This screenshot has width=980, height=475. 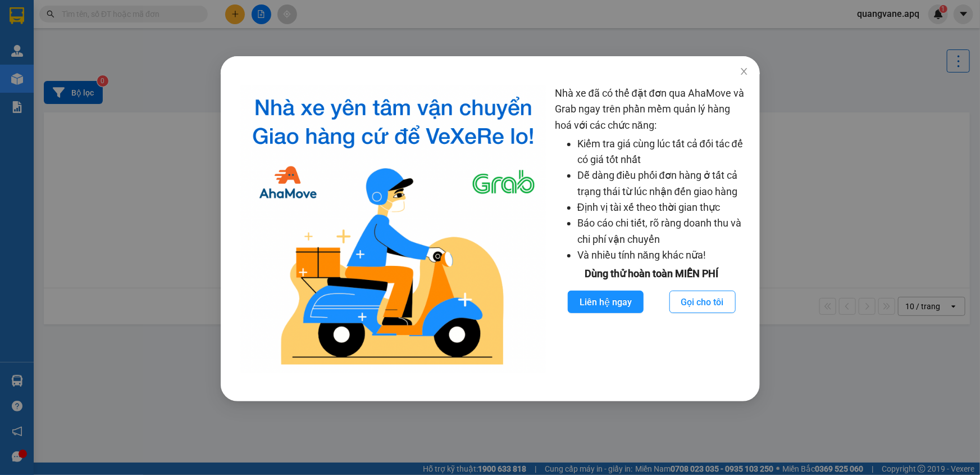 What do you see at coordinates (662, 207) in the screenshot?
I see `li: Định vị tài xế theo thời gian thực` at bounding box center [662, 207].